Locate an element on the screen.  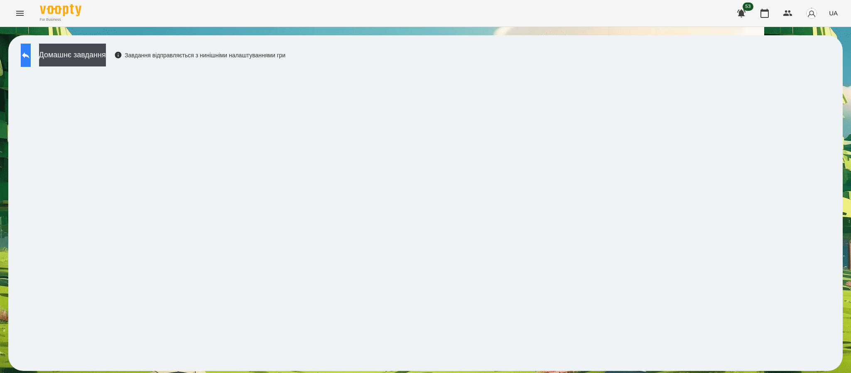
div: Завдання відправляється з нинішніми налаштуваннями гри is located at coordinates (200, 55).